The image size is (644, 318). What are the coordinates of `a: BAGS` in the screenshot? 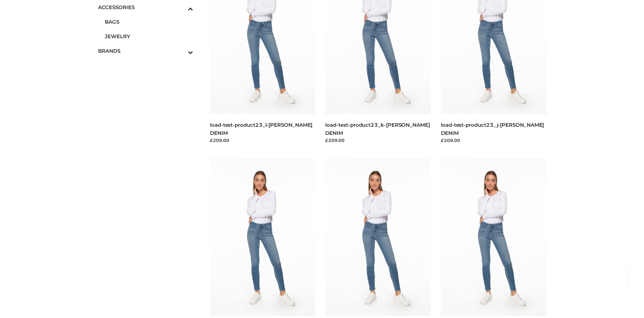 It's located at (149, 21).